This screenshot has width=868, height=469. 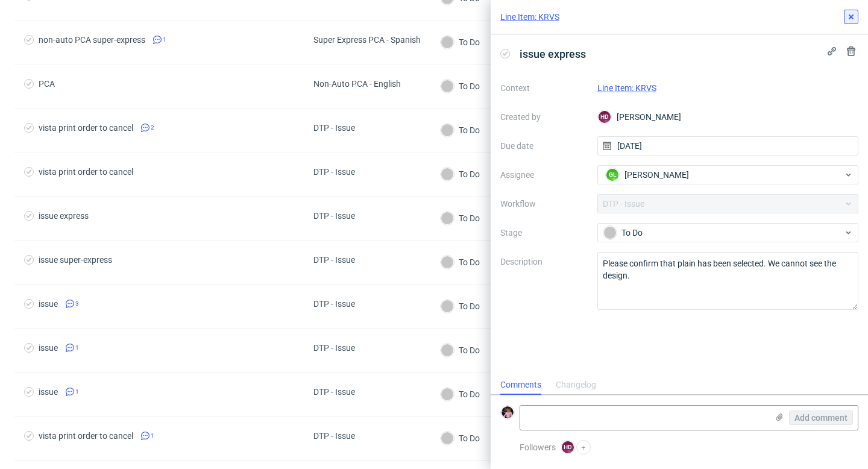 I want to click on label: Due date, so click(x=543, y=146).